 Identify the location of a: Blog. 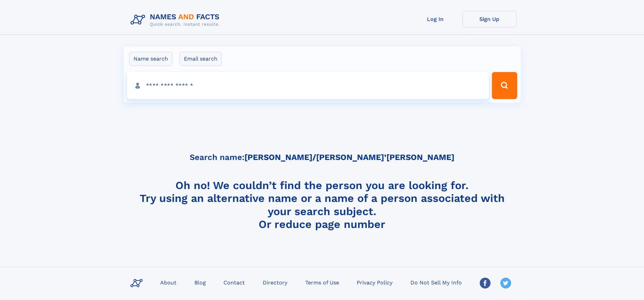
(200, 282).